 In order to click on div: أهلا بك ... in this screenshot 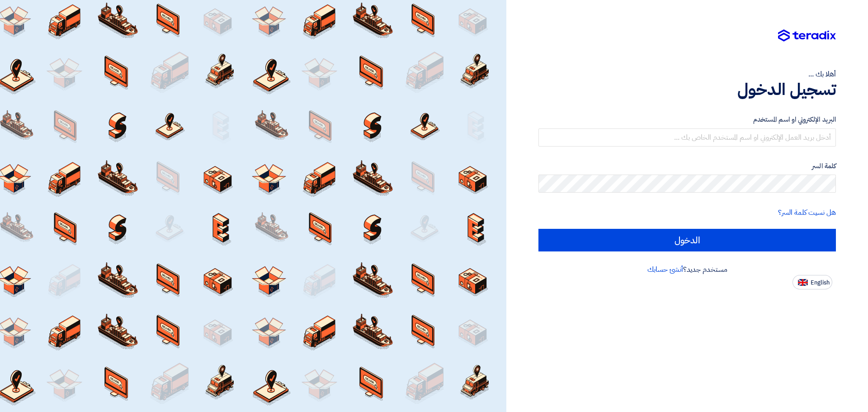, I will do `click(688, 74)`.